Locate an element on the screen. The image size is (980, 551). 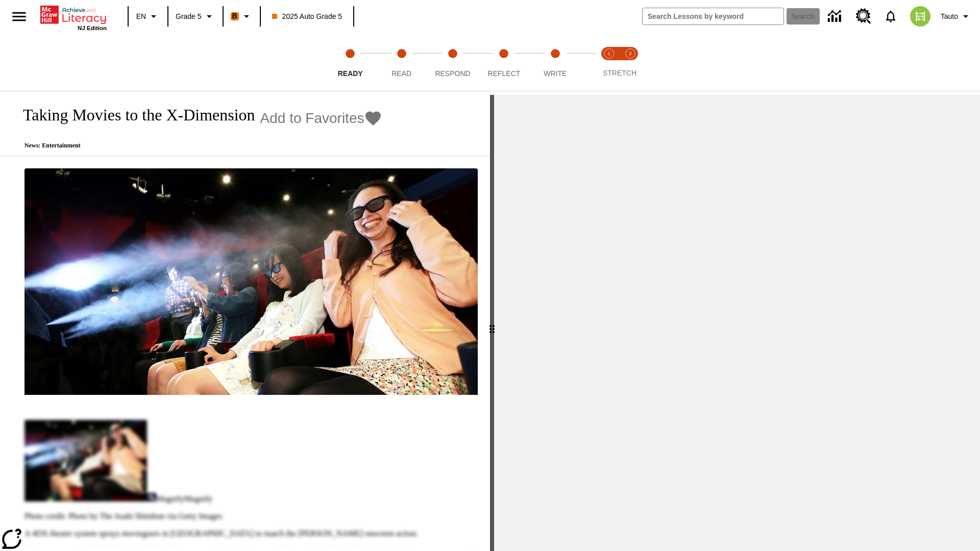
button: Read step 2 of 5 is located at coordinates (402, 63).